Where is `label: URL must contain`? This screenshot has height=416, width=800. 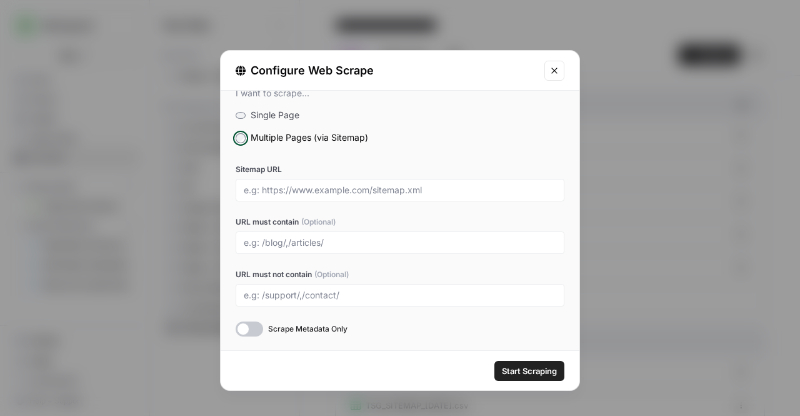
label: URL must contain is located at coordinates (400, 222).